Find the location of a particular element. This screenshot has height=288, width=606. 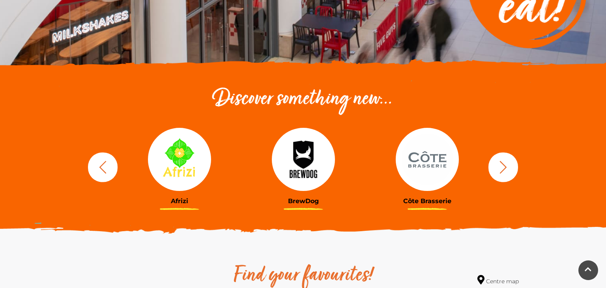

h2: Discover something new... is located at coordinates (303, 99).